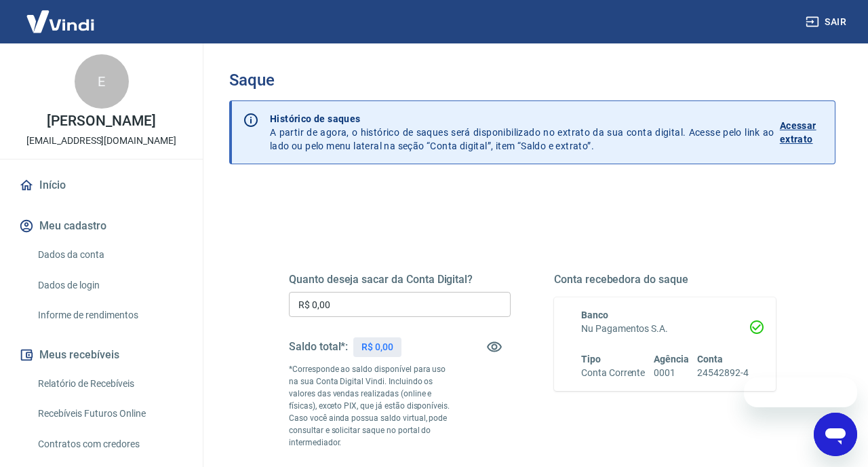  What do you see at coordinates (60, 21) in the screenshot?
I see `img: Vindi` at bounding box center [60, 21].